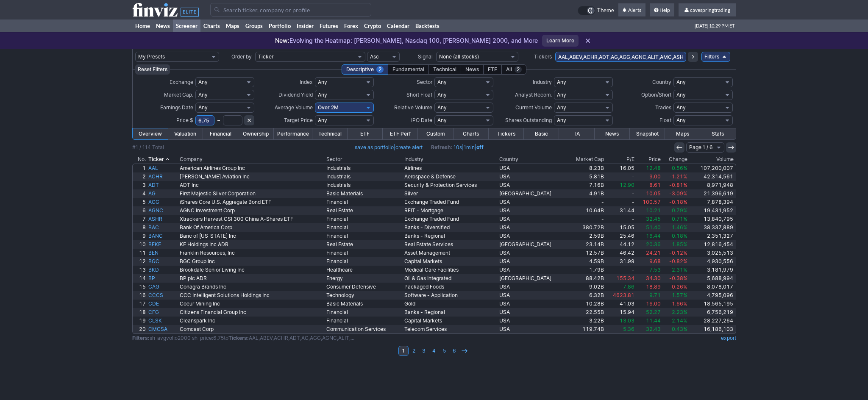 The height and width of the screenshot is (400, 868). What do you see at coordinates (435, 134) in the screenshot?
I see `a: Custom` at bounding box center [435, 134].